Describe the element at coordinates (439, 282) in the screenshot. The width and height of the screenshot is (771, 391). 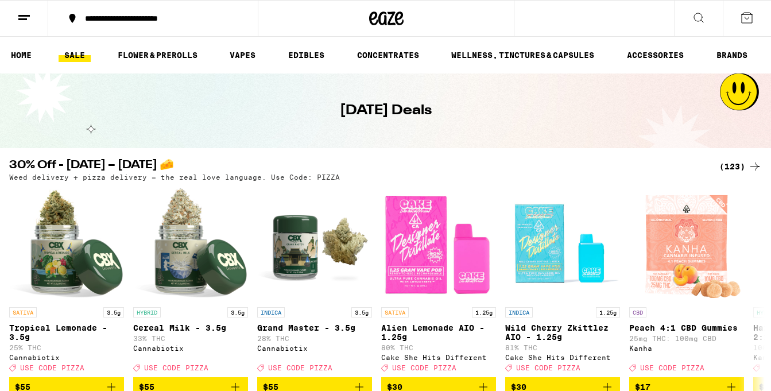
I see `a: Open page for Alien Lemonade AIO - 1.25g from Cake She Hits Different` at that location.